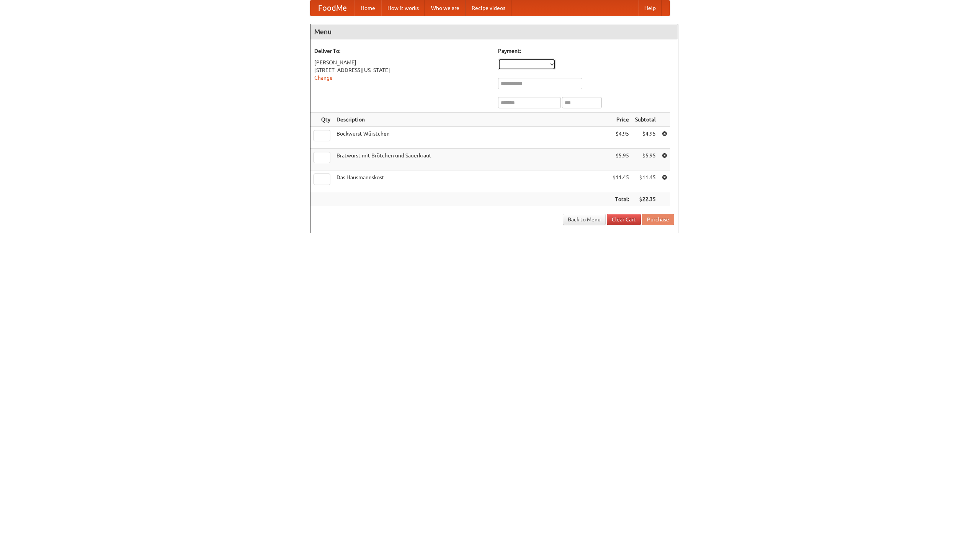 This screenshot has height=542, width=980. I want to click on h5: Payment:, so click(586, 51).